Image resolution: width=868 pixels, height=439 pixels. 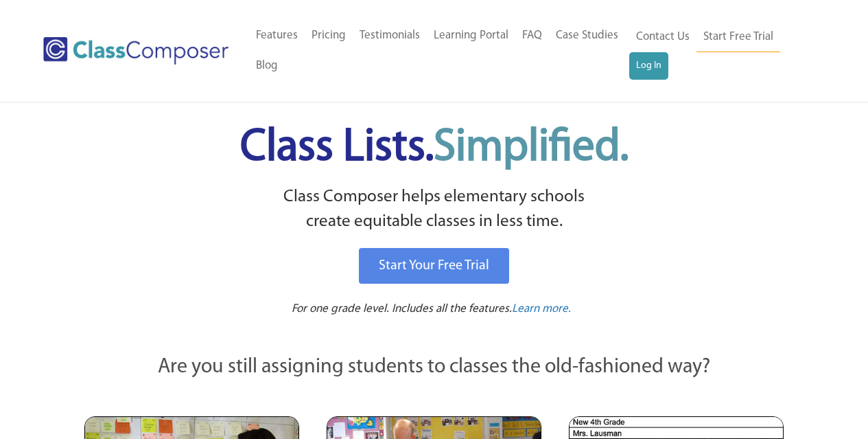 What do you see at coordinates (541, 309) in the screenshot?
I see `a: Learn more.` at bounding box center [541, 309].